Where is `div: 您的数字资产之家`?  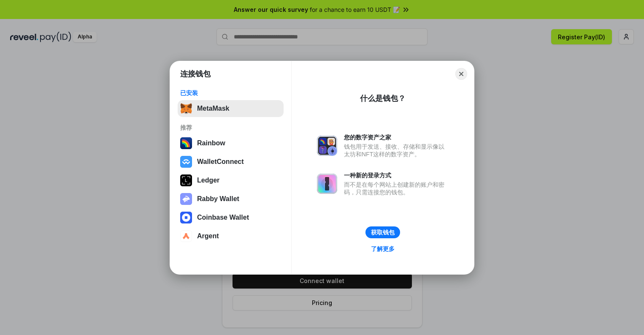 div: 您的数字资产之家 is located at coordinates (396, 137).